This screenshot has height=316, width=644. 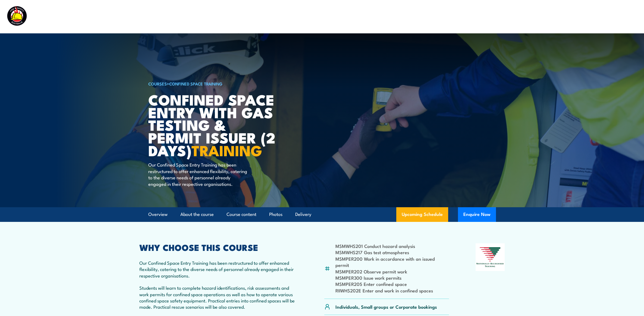 What do you see at coordinates (393, 290) in the screenshot?
I see `li: RIIWHS202E Enter and work in confined spaces` at bounding box center [393, 290].